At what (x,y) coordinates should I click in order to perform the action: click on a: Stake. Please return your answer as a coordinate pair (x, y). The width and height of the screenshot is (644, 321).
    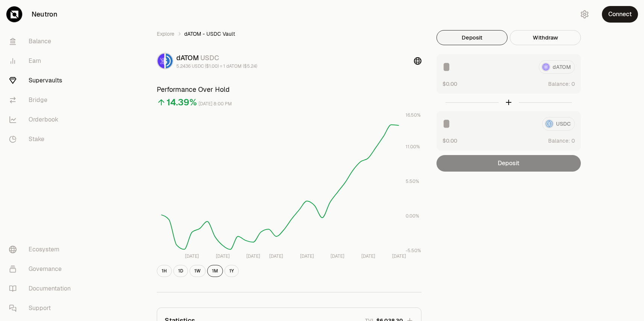
    Looking at the image, I should click on (42, 139).